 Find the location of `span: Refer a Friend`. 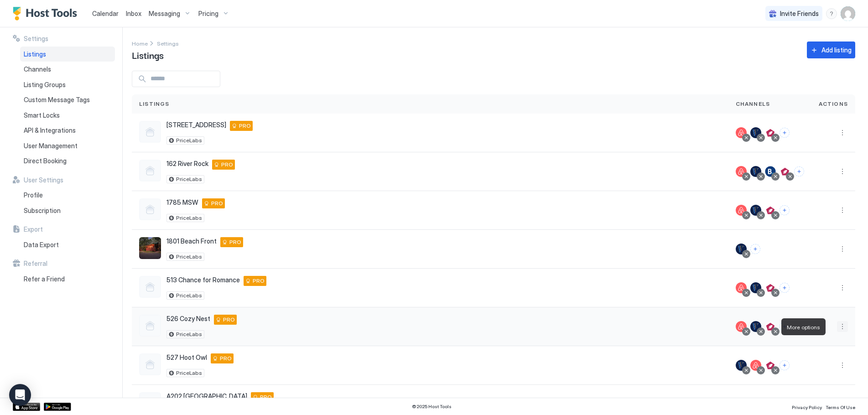

span: Refer a Friend is located at coordinates (45, 279).